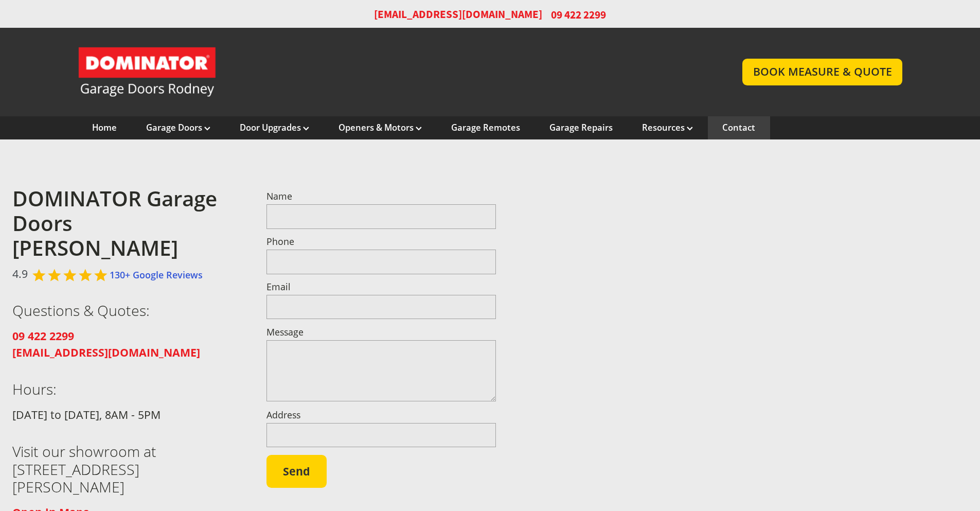  I want to click on span: 09 422 2299, so click(578, 15).